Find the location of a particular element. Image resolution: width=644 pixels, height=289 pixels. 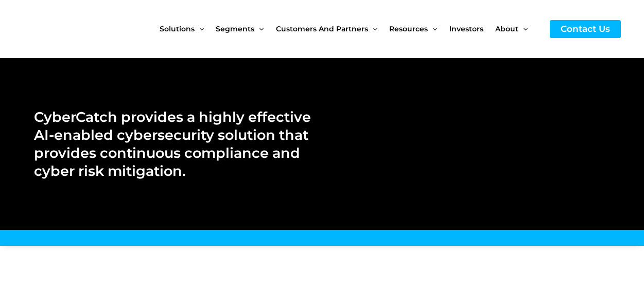

a: Investors is located at coordinates (472, 29).